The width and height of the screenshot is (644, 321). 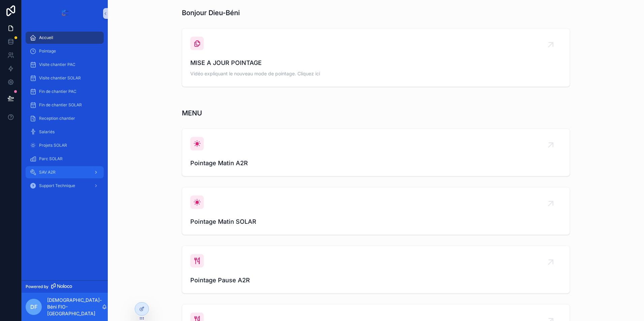 I want to click on a: SAV A2R, so click(x=65, y=172).